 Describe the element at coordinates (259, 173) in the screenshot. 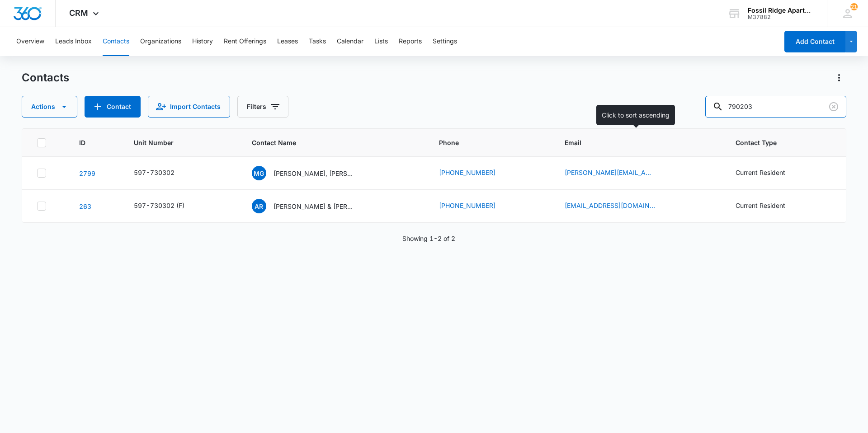

I see `span: MG` at that location.